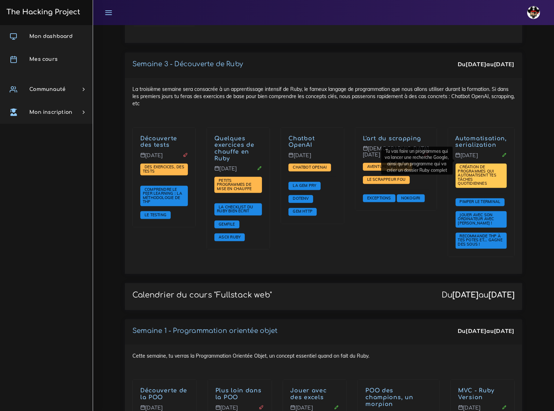 The height and width of the screenshot is (411, 554). Describe the element at coordinates (392, 138) in the screenshot. I see `a: L'art du scrapping` at that location.